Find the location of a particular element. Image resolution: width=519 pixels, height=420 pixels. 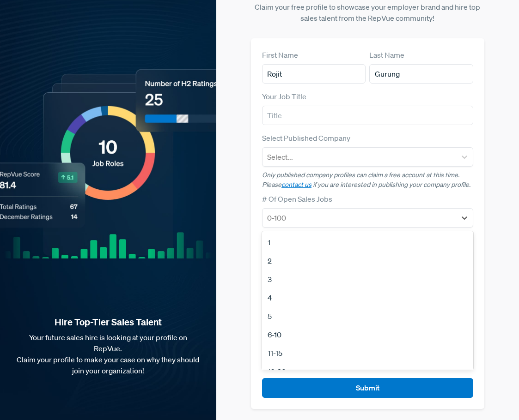

div: 3 is located at coordinates (367, 279).